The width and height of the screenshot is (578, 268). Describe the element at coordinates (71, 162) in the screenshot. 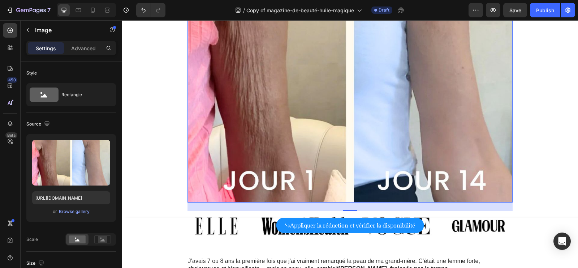

I see `img: preview-image` at that location.